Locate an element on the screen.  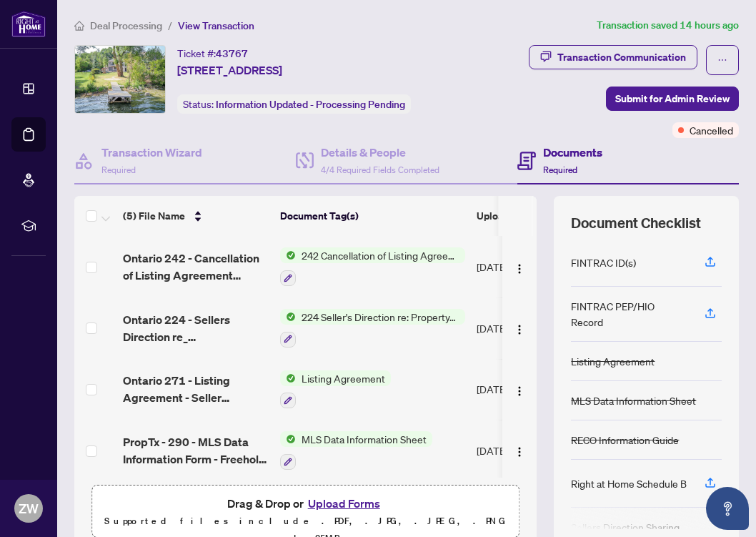
span: Document Checklist is located at coordinates (636, 223).